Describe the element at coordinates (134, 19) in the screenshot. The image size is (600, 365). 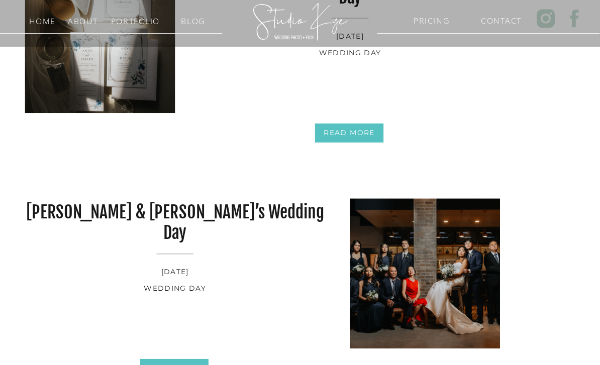
I see `h3: Portfolio` at that location.